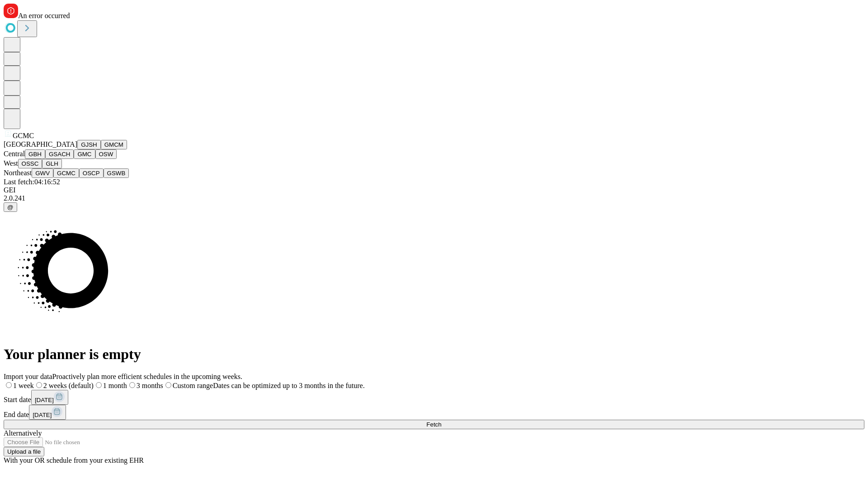 The image size is (868, 489). I want to click on span: 3 months, so click(150, 385).